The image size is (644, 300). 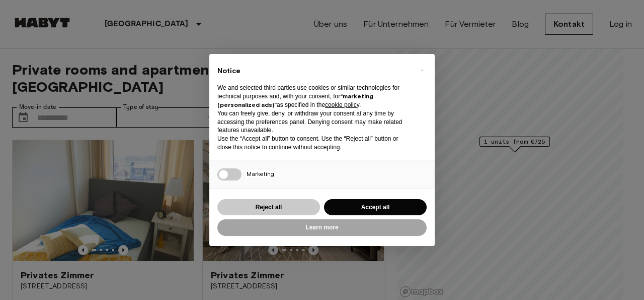 I want to click on button: Close this notice, so click(x=422, y=70).